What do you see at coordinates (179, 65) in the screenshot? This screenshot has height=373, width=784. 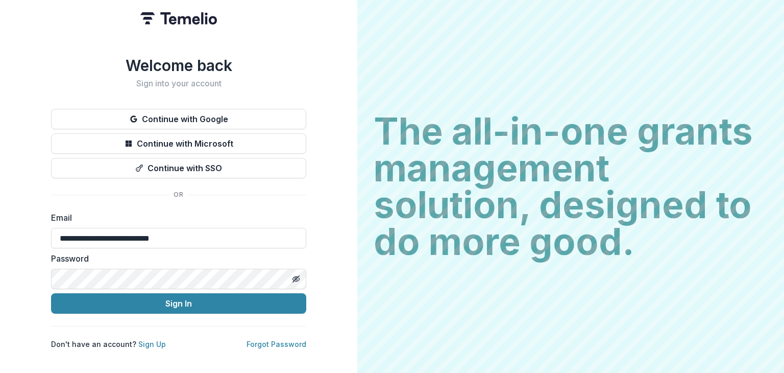 I see `h1: Welcome back` at bounding box center [179, 65].